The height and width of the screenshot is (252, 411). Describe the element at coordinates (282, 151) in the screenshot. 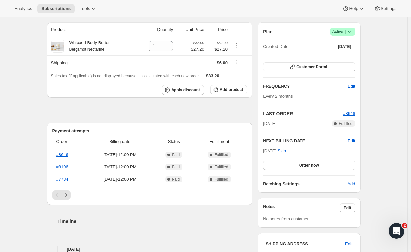

I see `span: Skip` at that location.